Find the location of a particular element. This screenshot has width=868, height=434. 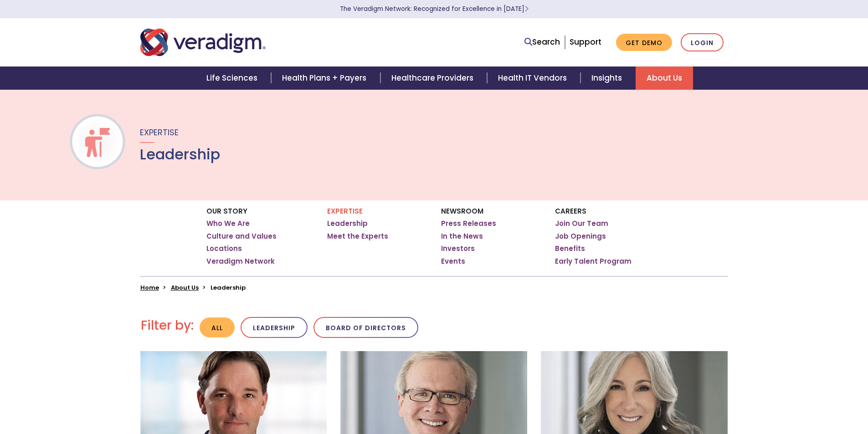

button: All is located at coordinates (217, 327).